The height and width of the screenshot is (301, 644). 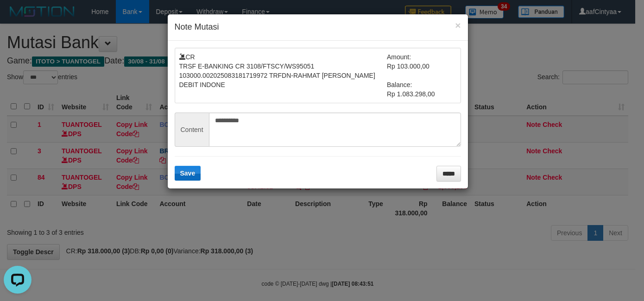 What do you see at coordinates (187, 173) in the screenshot?
I see `button: Save` at bounding box center [187, 173].